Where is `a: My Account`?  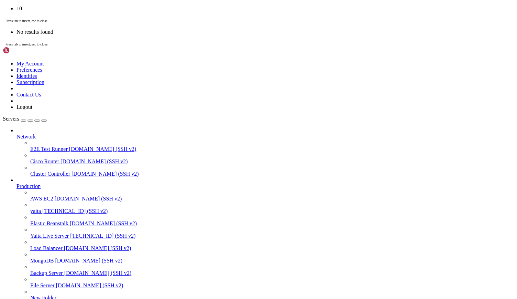 a: My Account is located at coordinates (30, 63).